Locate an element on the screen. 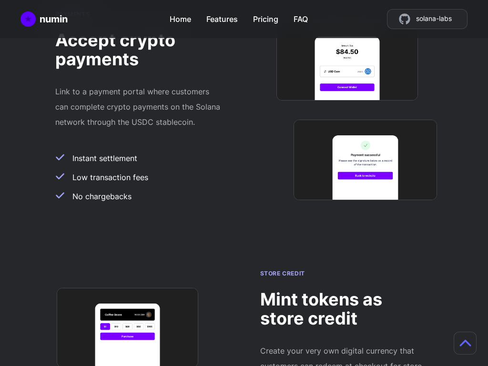  a: Features is located at coordinates (222, 17).